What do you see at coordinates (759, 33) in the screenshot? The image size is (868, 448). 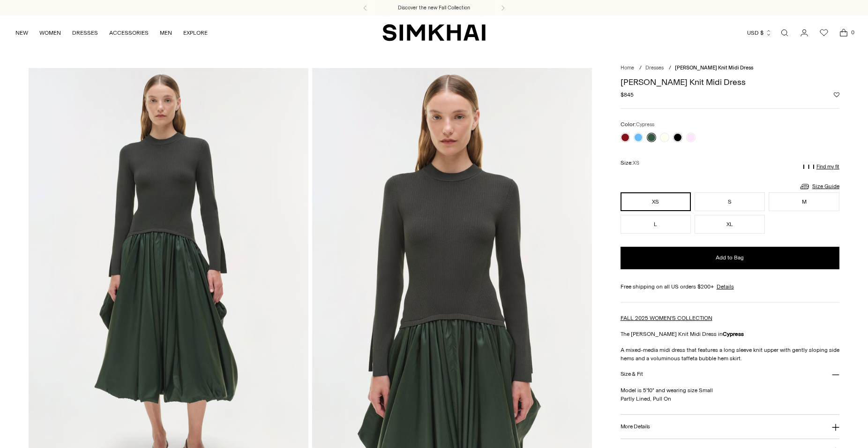 I see `button: USD $` at bounding box center [759, 33].